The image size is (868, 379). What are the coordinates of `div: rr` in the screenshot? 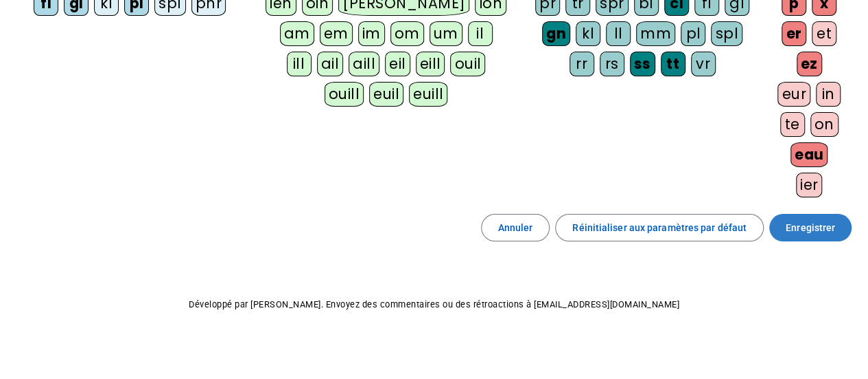 It's located at (582, 64).